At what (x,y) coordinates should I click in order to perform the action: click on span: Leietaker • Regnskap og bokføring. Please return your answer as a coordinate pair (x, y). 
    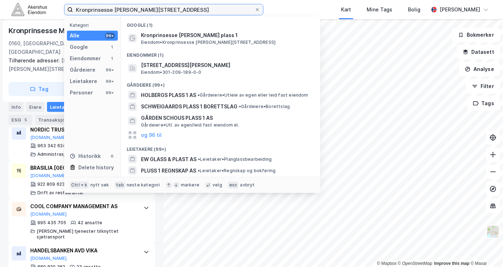
    Looking at the image, I should click on (237, 171).